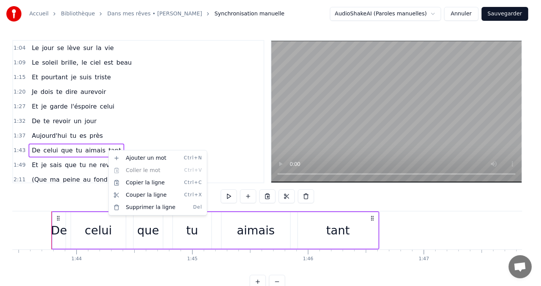  What do you see at coordinates (158, 183) in the screenshot?
I see `div: Copier la ligne` at bounding box center [158, 183].